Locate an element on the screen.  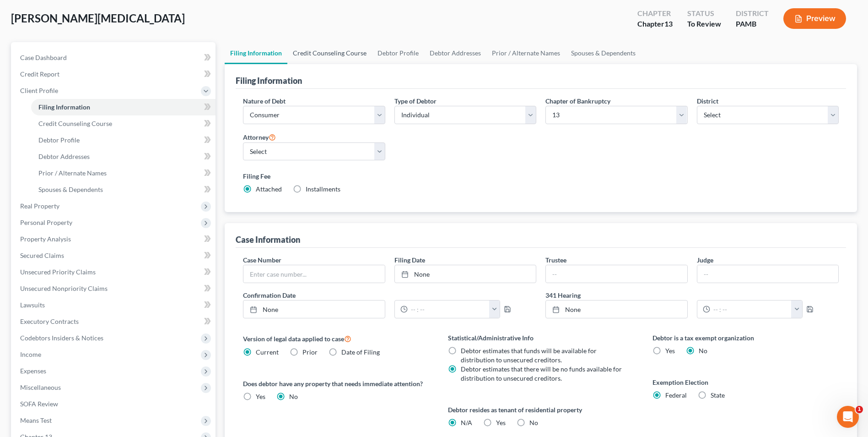
button: Preview is located at coordinates (815, 18).